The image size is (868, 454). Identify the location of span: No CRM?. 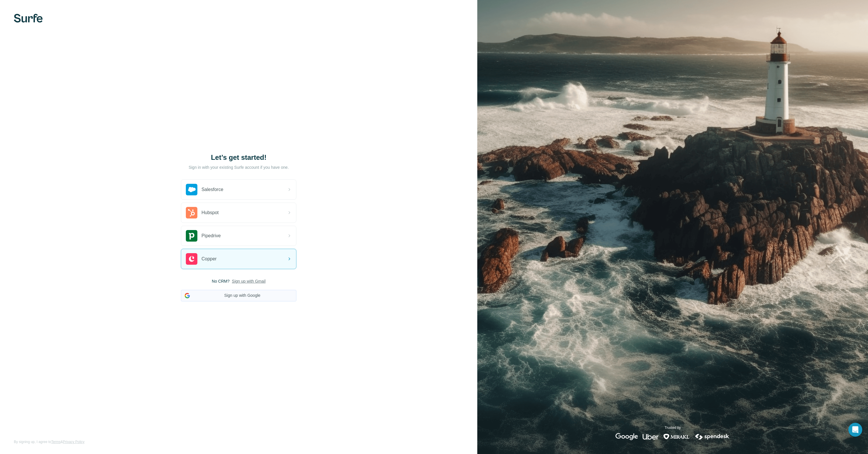
(221, 281).